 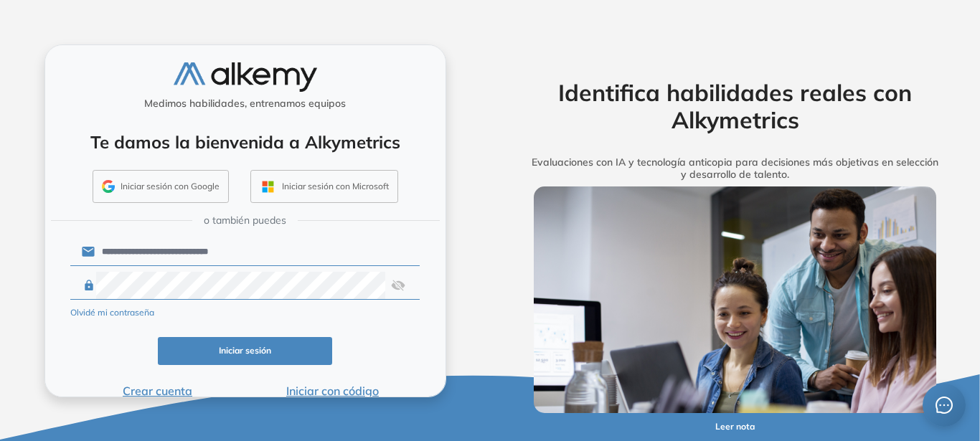 What do you see at coordinates (324, 186) in the screenshot?
I see `button: Iniciar sesión con Microsoft` at bounding box center [324, 186].